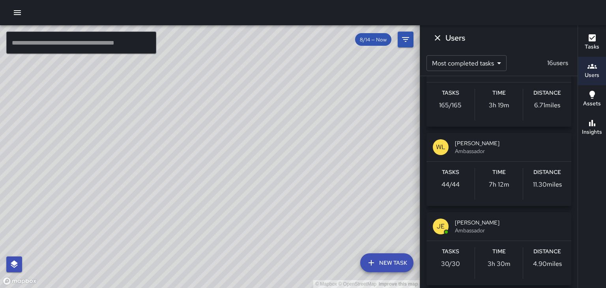 This screenshot has width=606, height=288. Describe the element at coordinates (441, 226) in the screenshot. I see `p: JE` at that location.